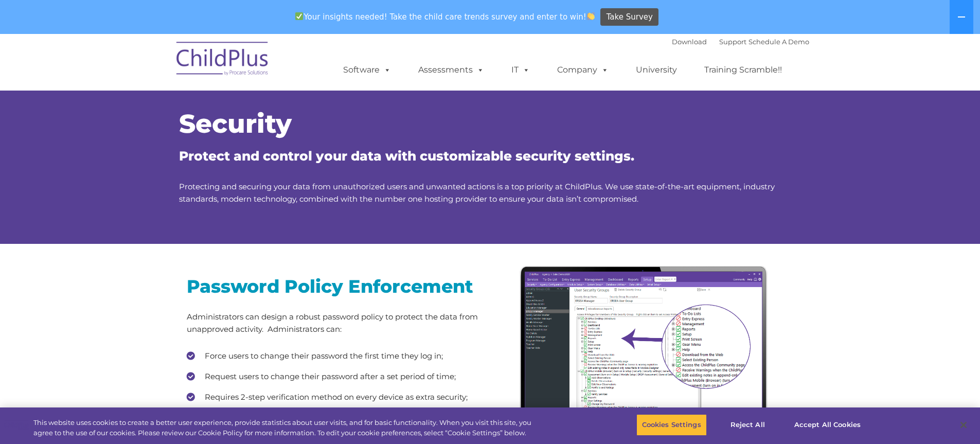  Describe the element at coordinates (630, 17) in the screenshot. I see `a: Take Survey` at that location.